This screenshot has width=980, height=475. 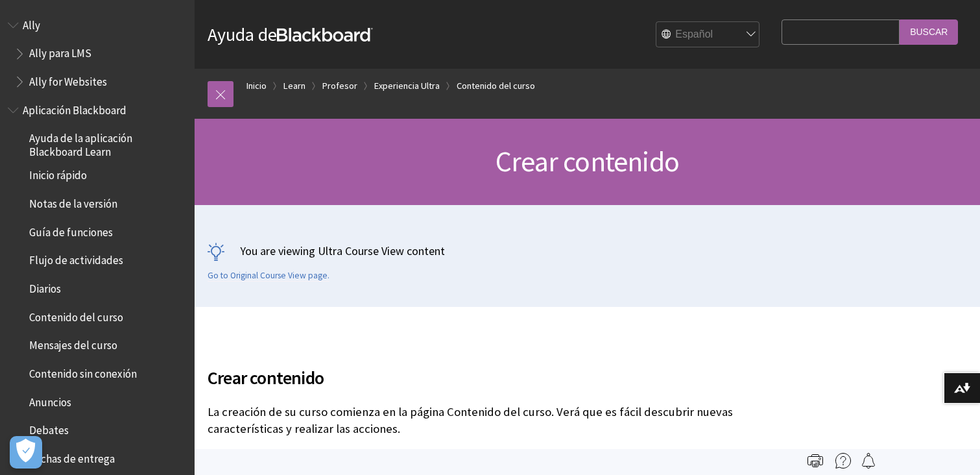 What do you see at coordinates (929, 32) in the screenshot?
I see `input: Buscar` at bounding box center [929, 32].